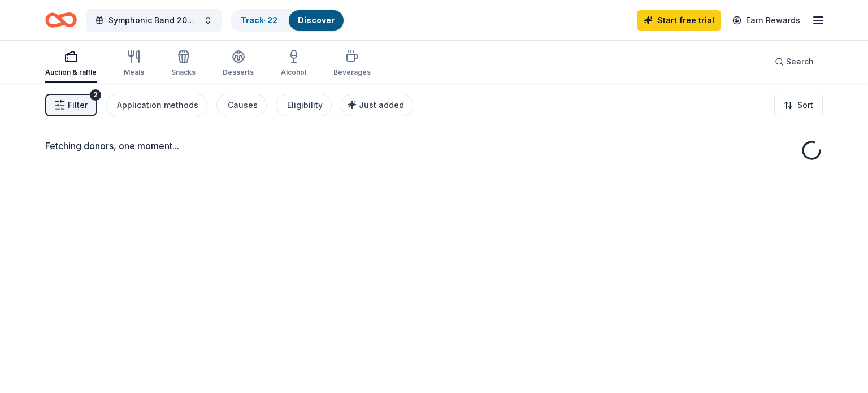 The width and height of the screenshot is (868, 393). I want to click on button: Beverages, so click(352, 64).